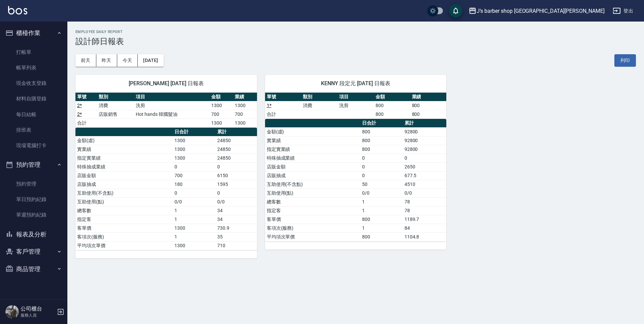 Image resolution: width=644 pixels, height=324 pixels. I want to click on a: 預約管理, so click(34, 184).